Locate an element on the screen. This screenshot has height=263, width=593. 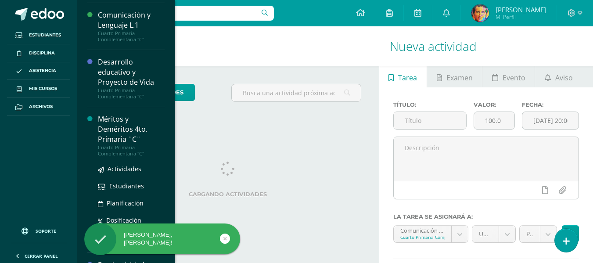
a: Asistencia is located at coordinates (39, 71).